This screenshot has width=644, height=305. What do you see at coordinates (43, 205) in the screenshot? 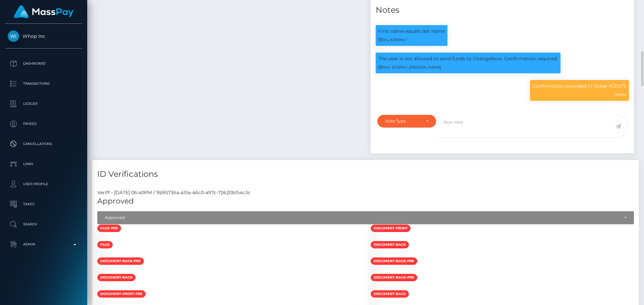
I see `a: Taxes` at bounding box center [43, 205].